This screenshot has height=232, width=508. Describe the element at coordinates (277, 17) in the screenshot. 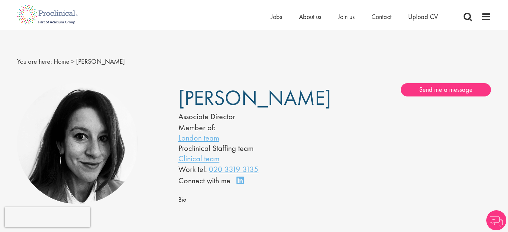

I see `span: Jobs` at that location.